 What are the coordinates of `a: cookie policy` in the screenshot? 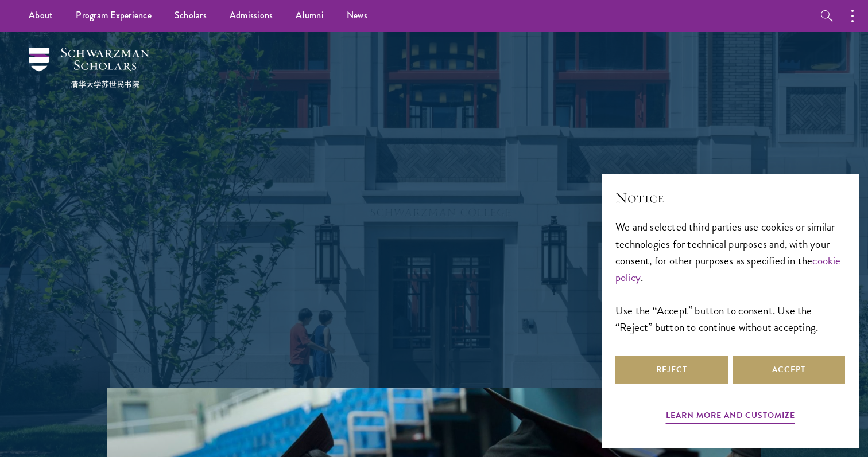 It's located at (728, 269).